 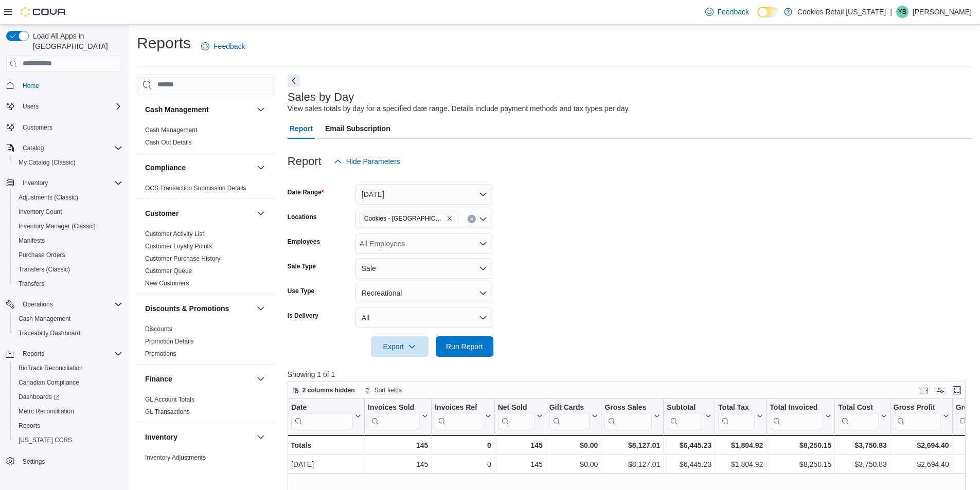 What do you see at coordinates (169, 271) in the screenshot?
I see `span: Customer Queue` at bounding box center [169, 271].